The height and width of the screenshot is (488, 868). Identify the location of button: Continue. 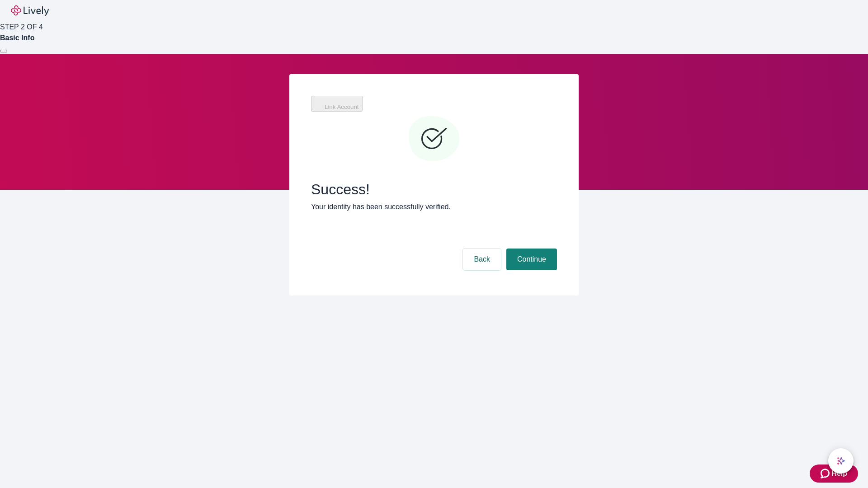
(532, 260).